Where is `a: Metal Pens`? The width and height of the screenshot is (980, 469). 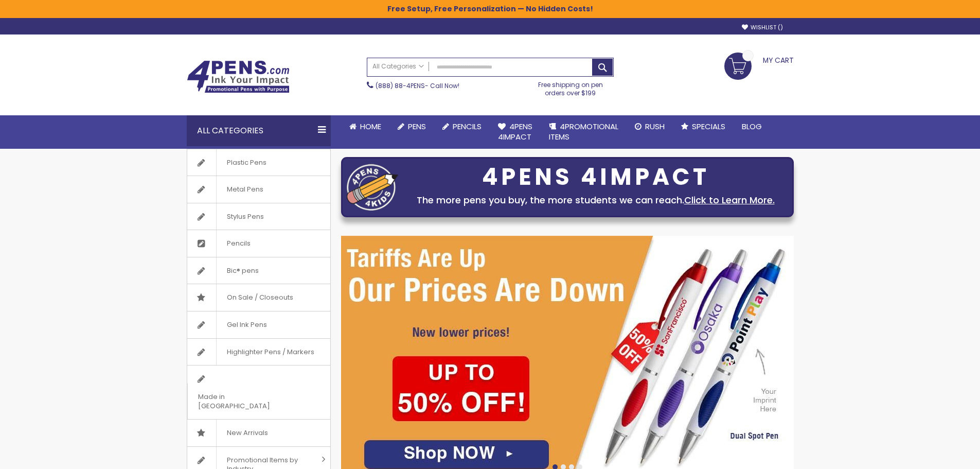 a: Metal Pens is located at coordinates (259, 189).